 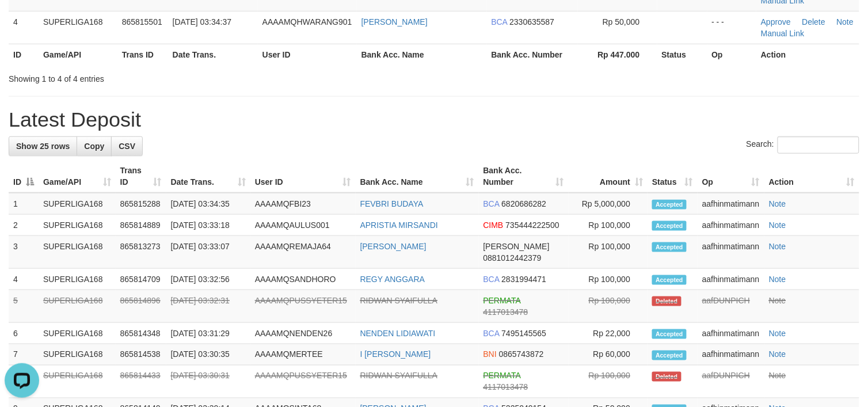 I want to click on td: AAAAMQMERTEE, so click(x=303, y=354).